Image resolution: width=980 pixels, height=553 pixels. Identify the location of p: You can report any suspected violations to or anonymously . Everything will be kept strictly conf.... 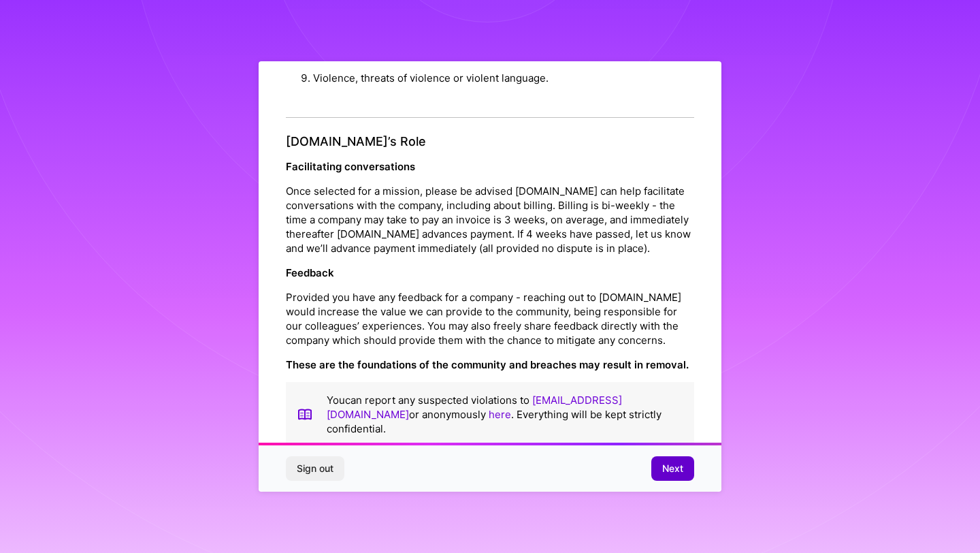
(505, 414).